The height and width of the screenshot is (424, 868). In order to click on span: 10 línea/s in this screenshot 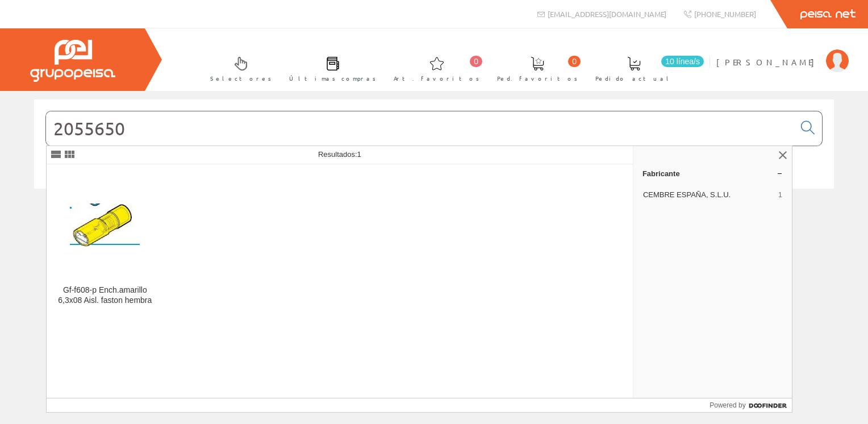, I will do `click(682, 61)`.